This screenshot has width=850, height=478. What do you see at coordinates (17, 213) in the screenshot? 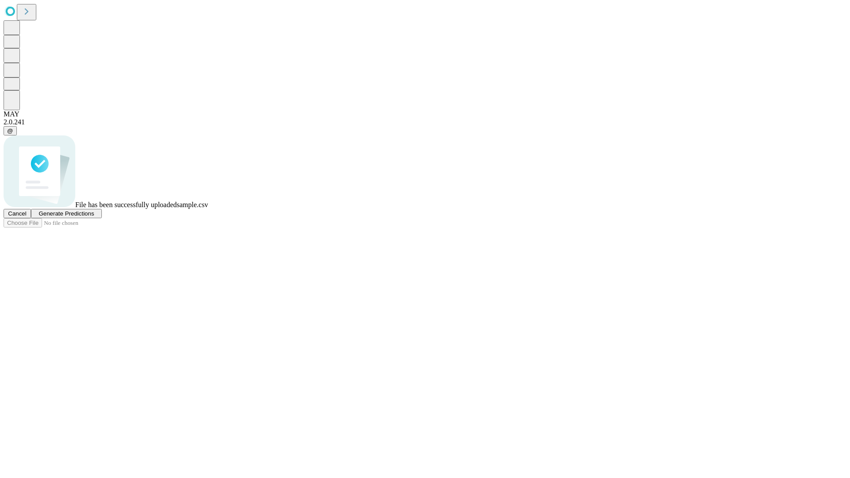
I see `button: Cancel` at bounding box center [17, 213].